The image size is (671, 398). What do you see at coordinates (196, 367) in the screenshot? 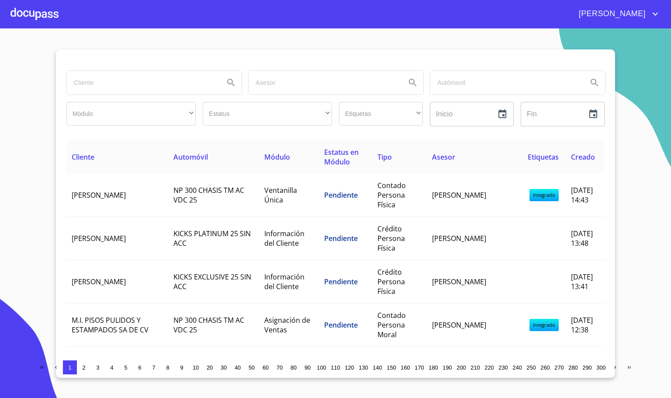
I see `button: 10` at bounding box center [196, 367].